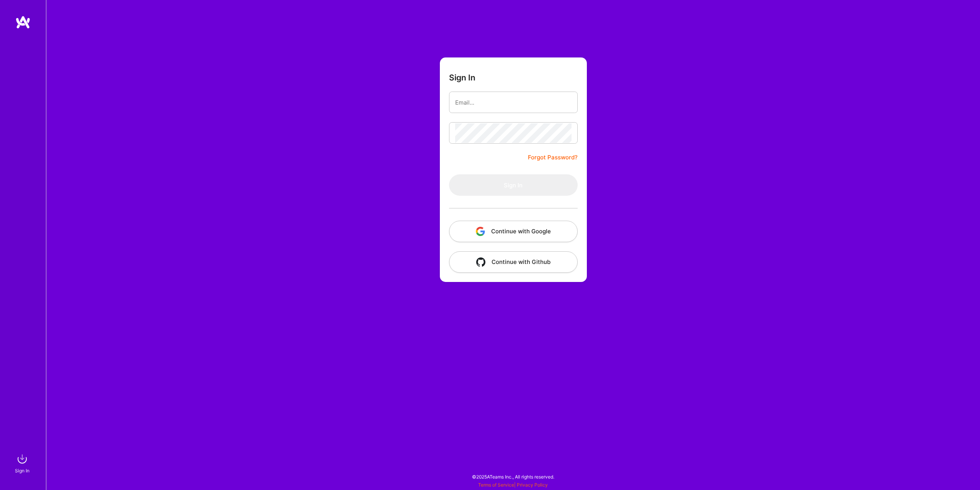  What do you see at coordinates (23, 22) in the screenshot?
I see `img: logo` at bounding box center [23, 22].